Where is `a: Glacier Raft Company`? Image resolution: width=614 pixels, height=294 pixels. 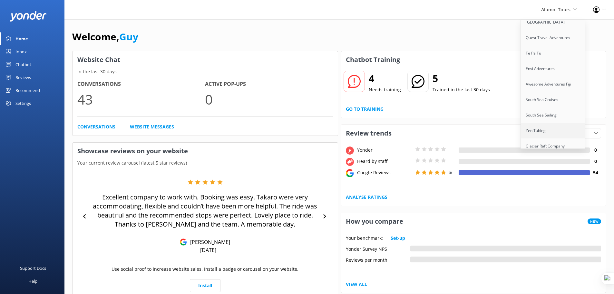
a: Glacier Raft Company is located at coordinates (553, 146).